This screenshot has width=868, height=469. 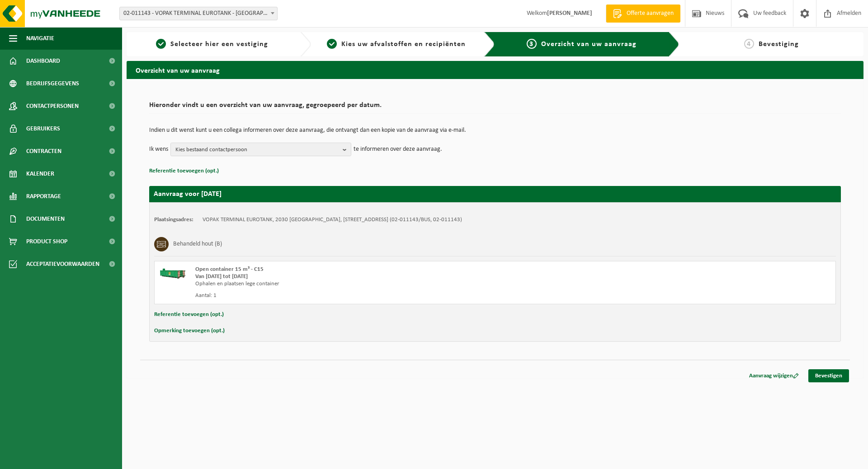 I want to click on a: 2Kies uw afvalstoffen en recipiënten, so click(x=397, y=45).